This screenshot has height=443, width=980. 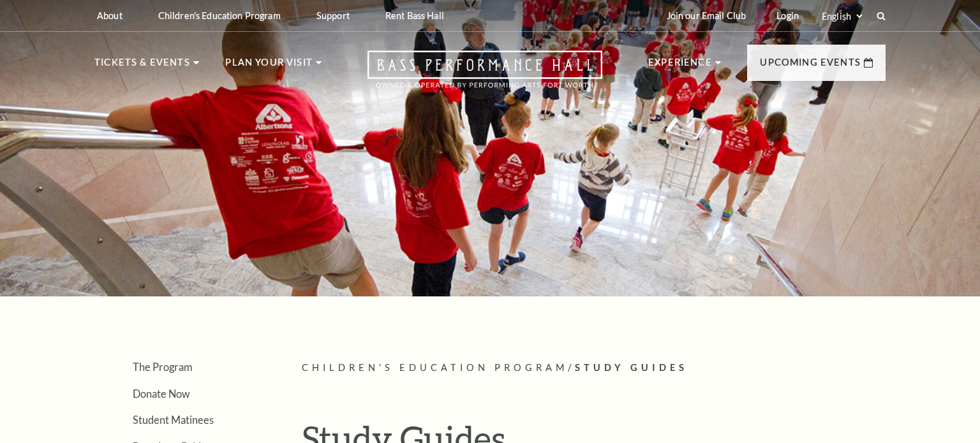 I want to click on p: Tickets & Events, so click(x=142, y=66).